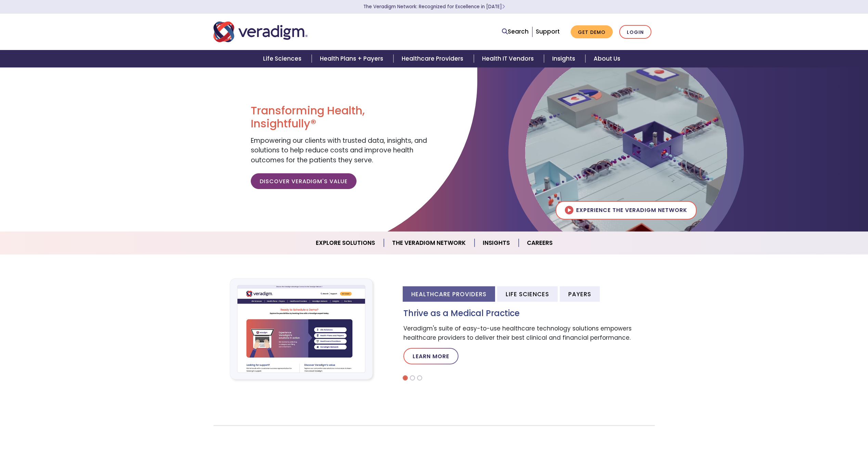 The image size is (868, 450). Describe the element at coordinates (527, 294) in the screenshot. I see `li: Life Sciences` at that location.